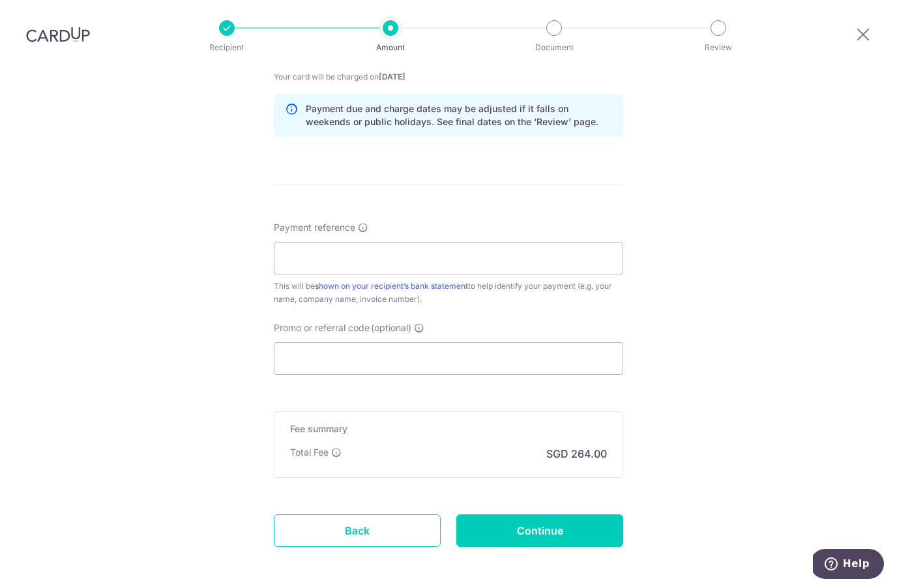 The image size is (897, 588). What do you see at coordinates (391, 328) in the screenshot?
I see `span: (optional)` at bounding box center [391, 328].